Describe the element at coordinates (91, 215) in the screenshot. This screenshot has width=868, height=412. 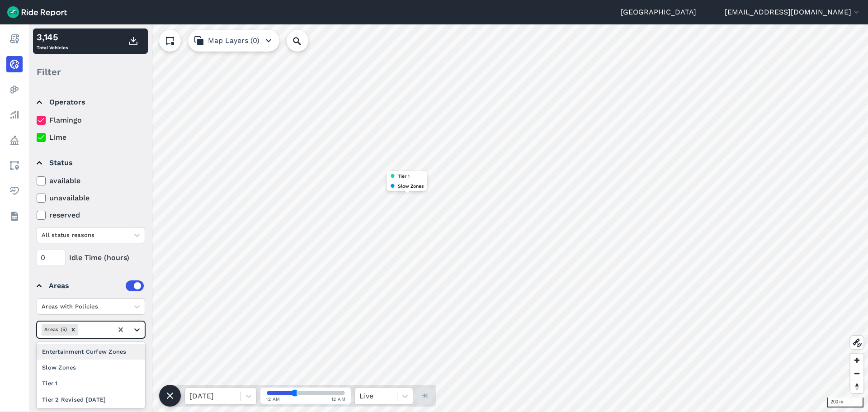
I see `label: reserved` at that location.